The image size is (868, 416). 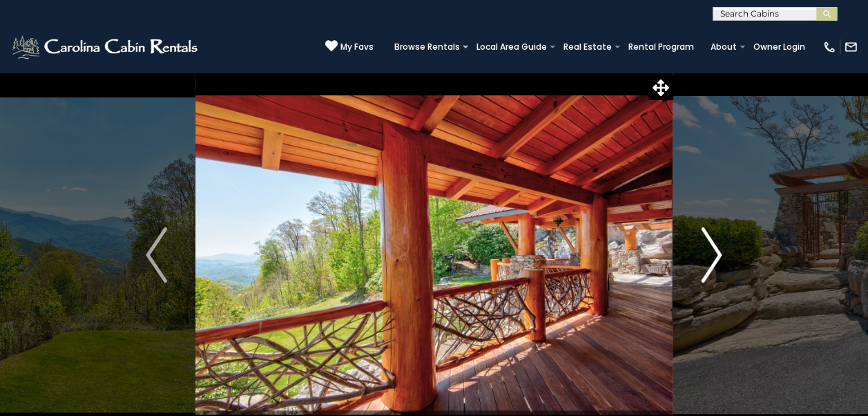 What do you see at coordinates (105, 47) in the screenshot?
I see `img: White-1-2.png` at bounding box center [105, 47].